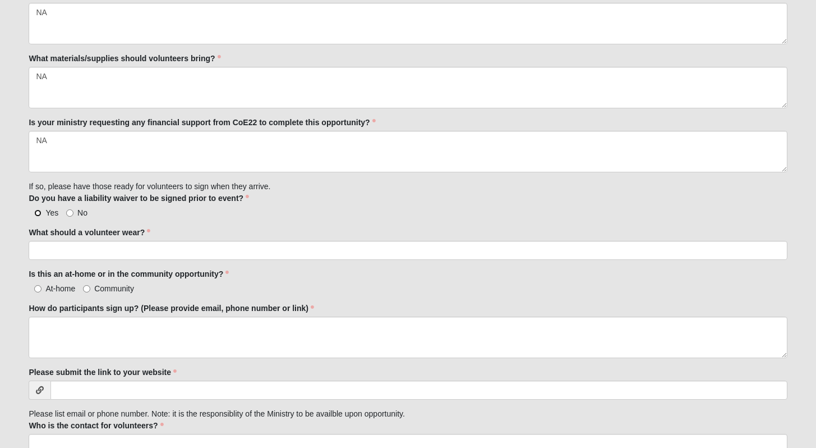 The height and width of the screenshot is (448, 816). What do you see at coordinates (96, 425) in the screenshot?
I see `label: Who is the contact for volunteers?` at bounding box center [96, 425].